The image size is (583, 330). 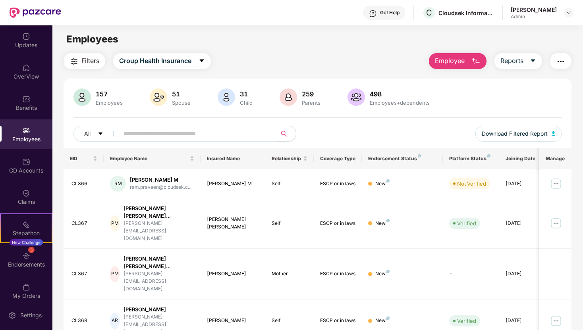 I want to click on img: New Pazcare Logo, so click(x=35, y=13).